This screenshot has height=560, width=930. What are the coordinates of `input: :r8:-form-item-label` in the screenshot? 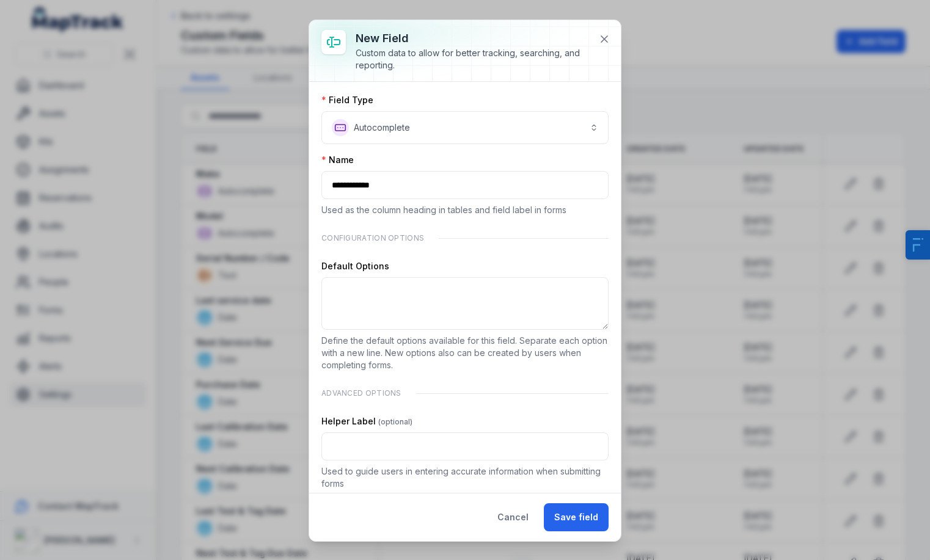 It's located at (465, 185).